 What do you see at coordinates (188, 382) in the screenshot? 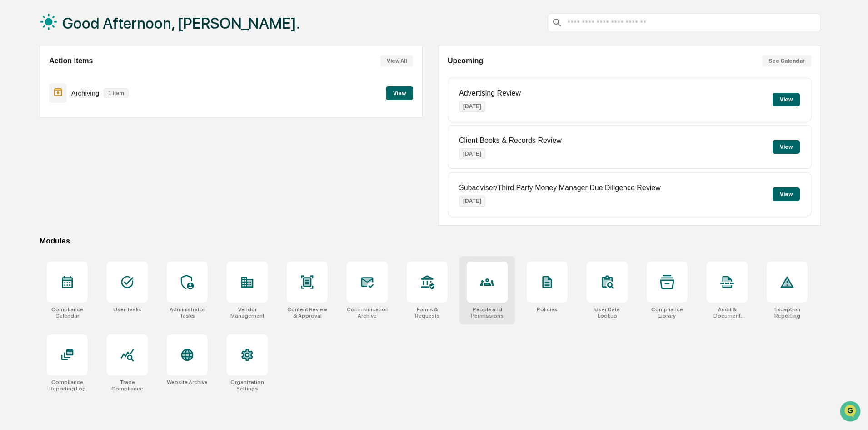
I see `div: Website Archive` at bounding box center [188, 382].